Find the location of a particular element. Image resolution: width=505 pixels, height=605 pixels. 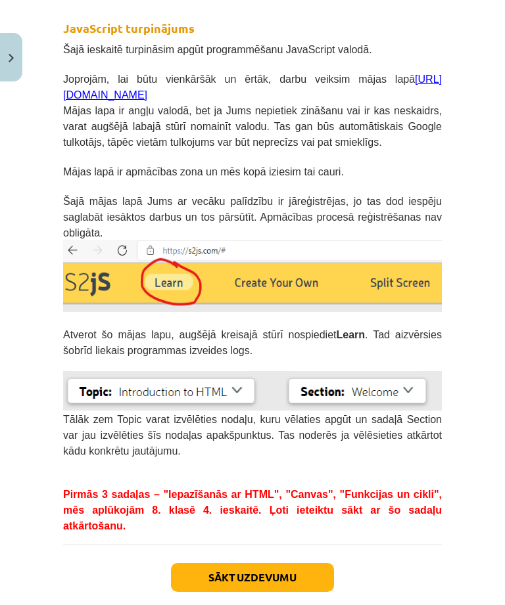

button: Sākt uzdevumu is located at coordinates (252, 578).